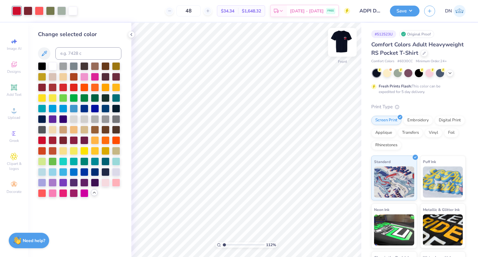  What do you see at coordinates (432, 61) in the screenshot?
I see `span: Minimum Order: 24 +` at bounding box center [432, 61].